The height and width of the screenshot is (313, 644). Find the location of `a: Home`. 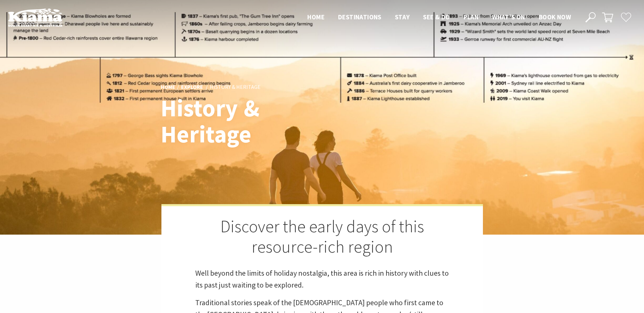

a: Home is located at coordinates (168, 88).